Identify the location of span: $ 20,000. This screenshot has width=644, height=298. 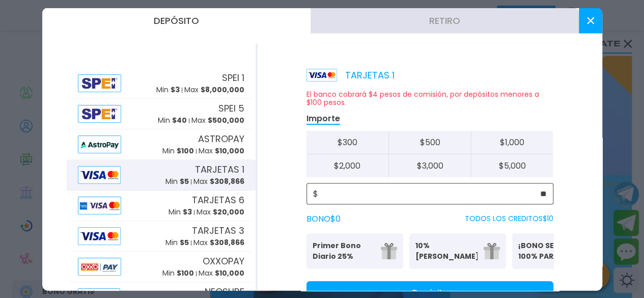
(228, 212).